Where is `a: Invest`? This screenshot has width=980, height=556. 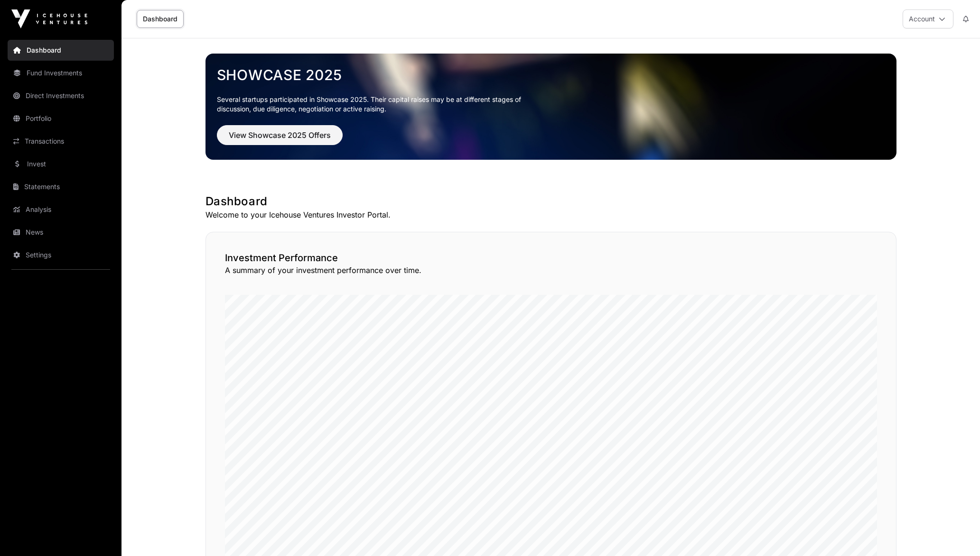 a: Invest is located at coordinates (61, 164).